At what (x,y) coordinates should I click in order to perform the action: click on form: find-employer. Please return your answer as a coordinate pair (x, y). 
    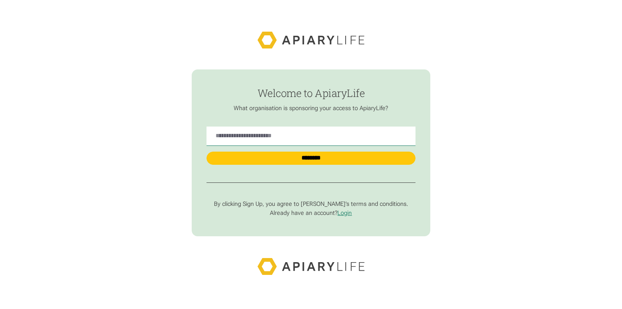
    Looking at the image, I should click on (310, 153).